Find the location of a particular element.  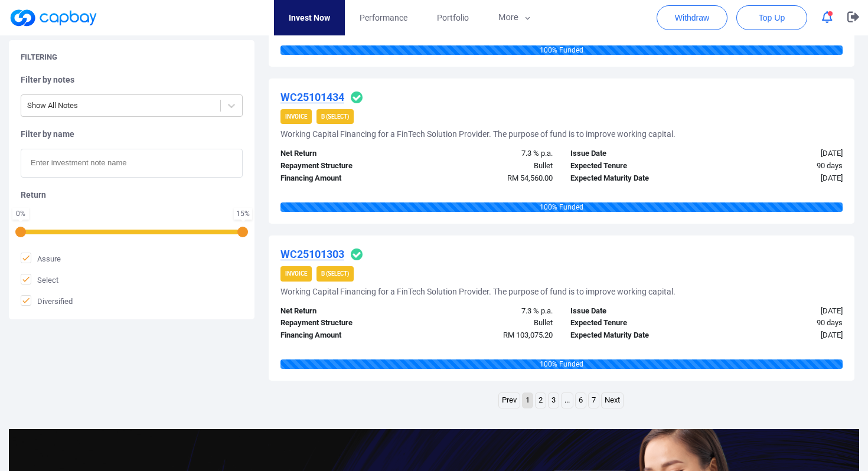

a: Previous page is located at coordinates (509, 400).